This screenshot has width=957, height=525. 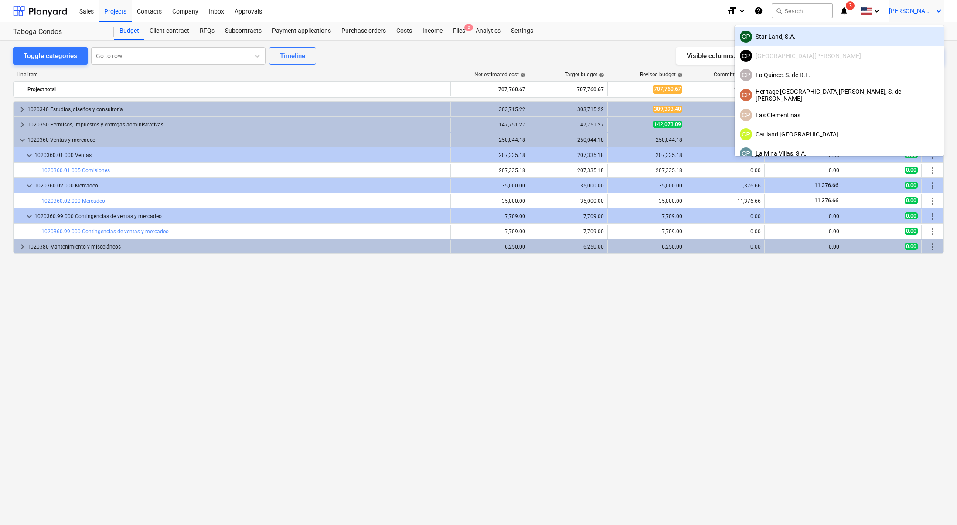 I want to click on div: Widget de chat, so click(x=935, y=504).